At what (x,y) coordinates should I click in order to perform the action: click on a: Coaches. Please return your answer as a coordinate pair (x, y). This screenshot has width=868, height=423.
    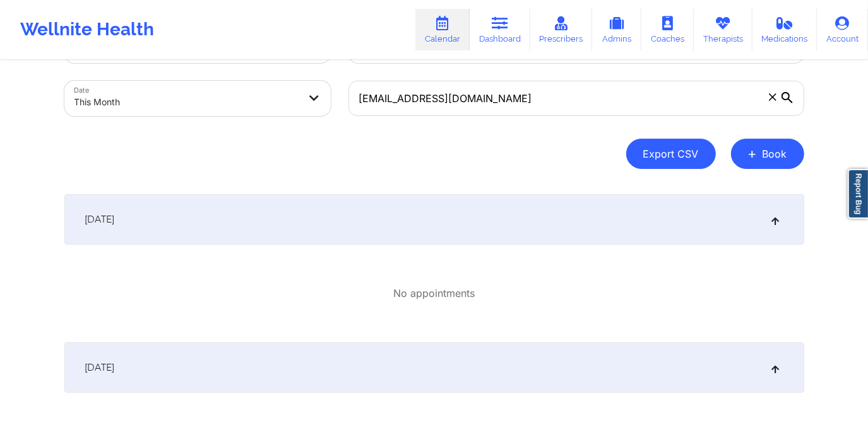
    Looking at the image, I should click on (667, 30).